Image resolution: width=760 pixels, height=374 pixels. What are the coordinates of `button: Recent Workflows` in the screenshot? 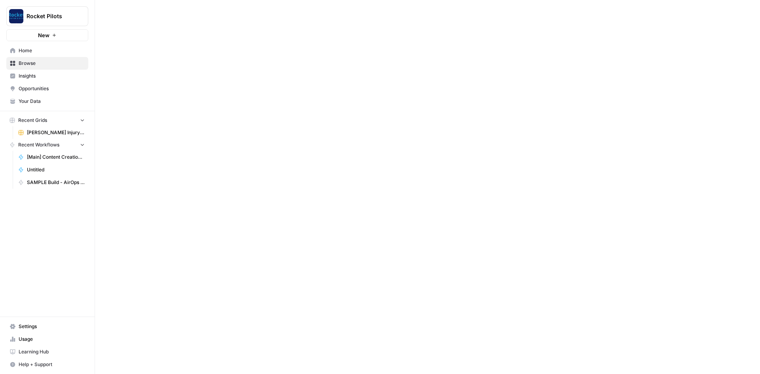 It's located at (47, 145).